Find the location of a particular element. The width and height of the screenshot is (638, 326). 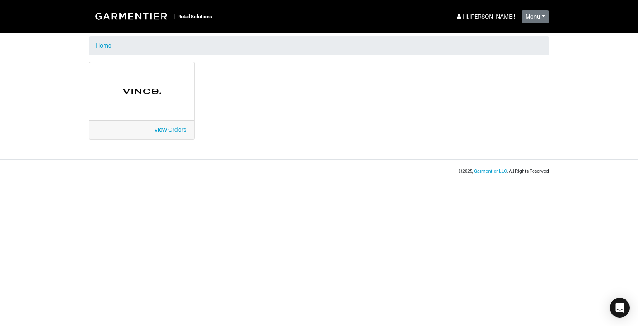

button: Menu is located at coordinates (535, 17).